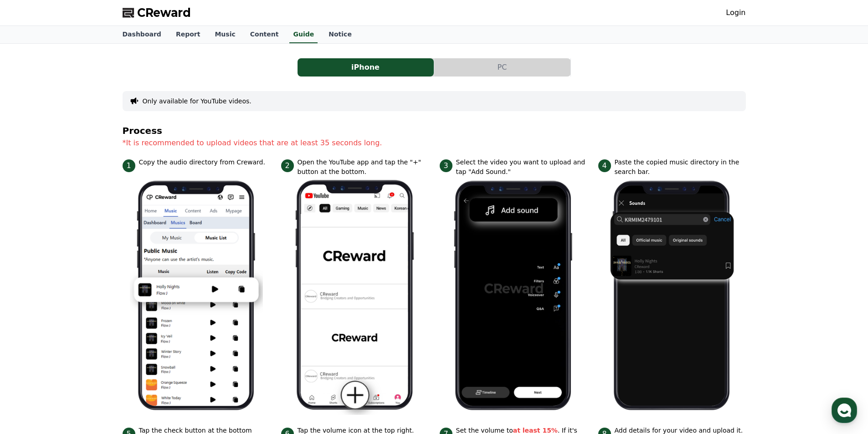 This screenshot has width=868, height=434. What do you see at coordinates (142, 35) in the screenshot?
I see `a: Dashboard` at bounding box center [142, 35].